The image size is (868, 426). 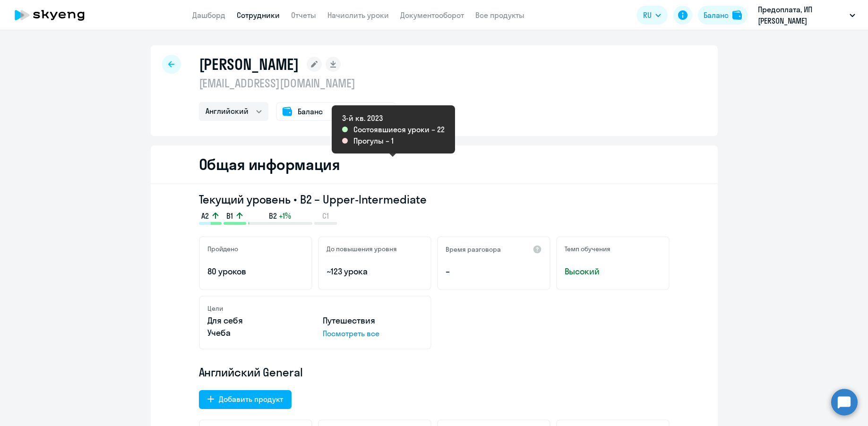 I want to click on a: Начислить уроки, so click(x=358, y=15).